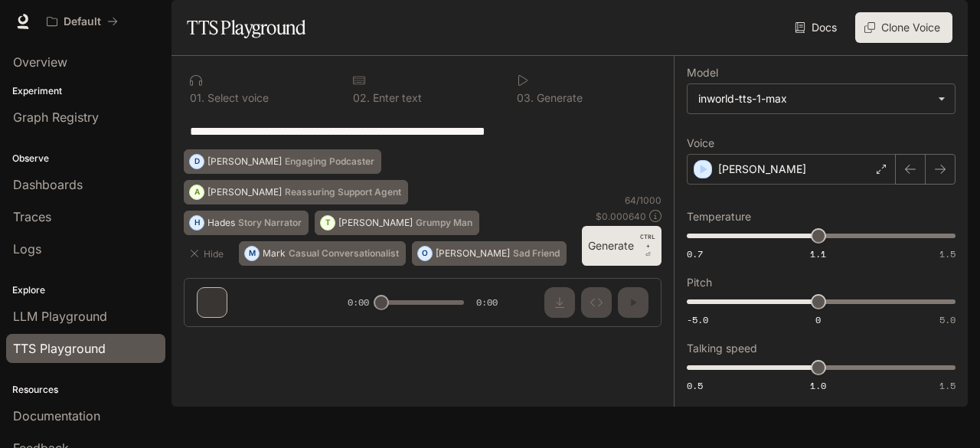  I want to click on p: Temperature, so click(719, 217).